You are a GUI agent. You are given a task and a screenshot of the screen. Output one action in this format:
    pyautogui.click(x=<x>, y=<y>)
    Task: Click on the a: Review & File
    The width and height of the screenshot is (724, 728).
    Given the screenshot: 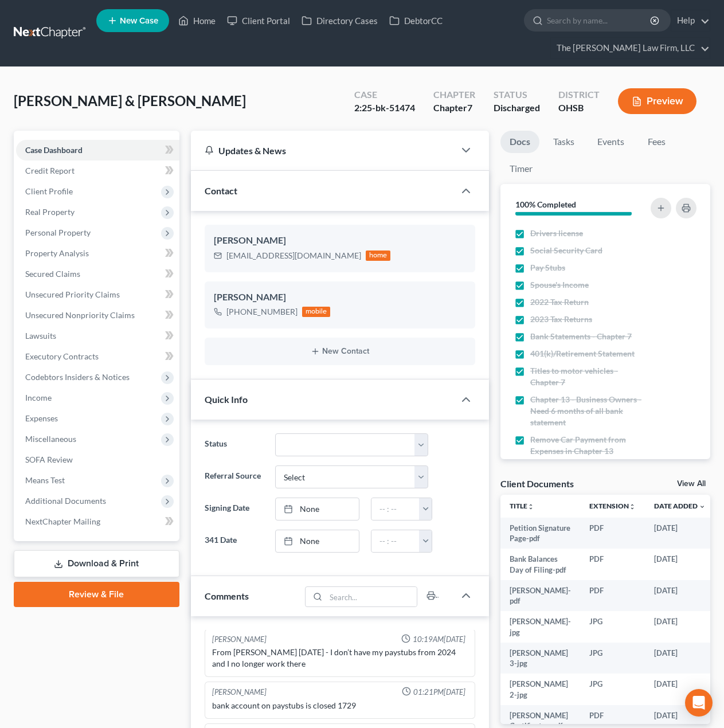 What is the action you would take?
    pyautogui.click(x=96, y=595)
    